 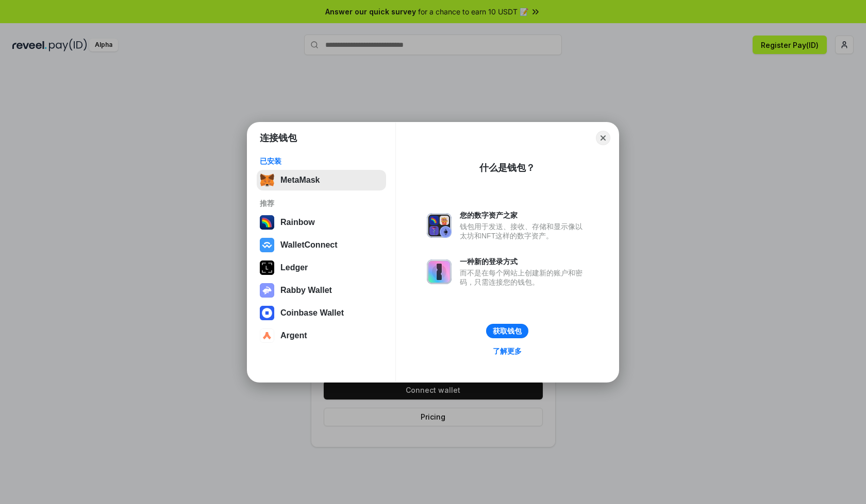 What do you see at coordinates (300, 180) in the screenshot?
I see `div: MetaMask` at bounding box center [300, 180].